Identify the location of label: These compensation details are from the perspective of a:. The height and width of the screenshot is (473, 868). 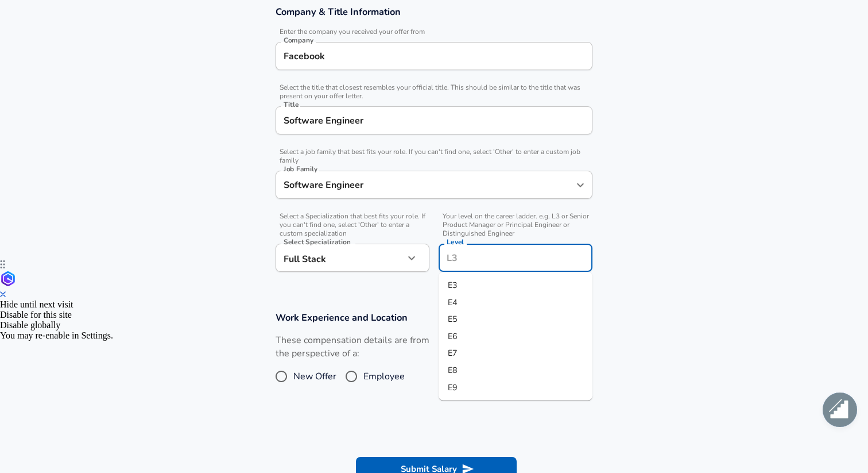
(352, 348).